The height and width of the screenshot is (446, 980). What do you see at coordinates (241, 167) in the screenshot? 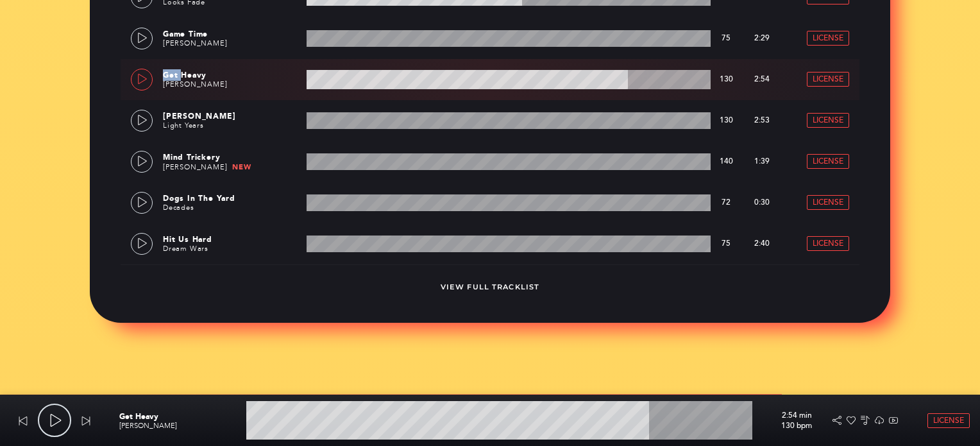
I see `span: New` at bounding box center [241, 167].